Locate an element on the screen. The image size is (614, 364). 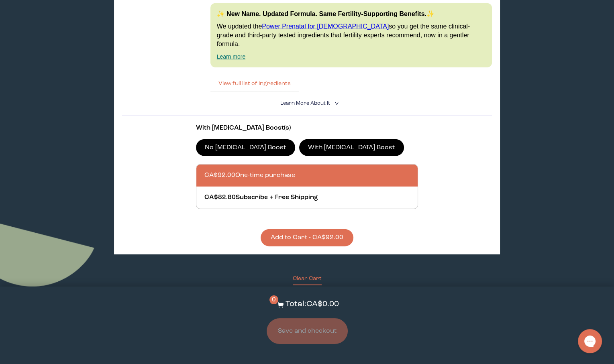
p: We updated the so you get the same clinical-grade and third-party tested ingredients that fertili... is located at coordinates (352, 35).